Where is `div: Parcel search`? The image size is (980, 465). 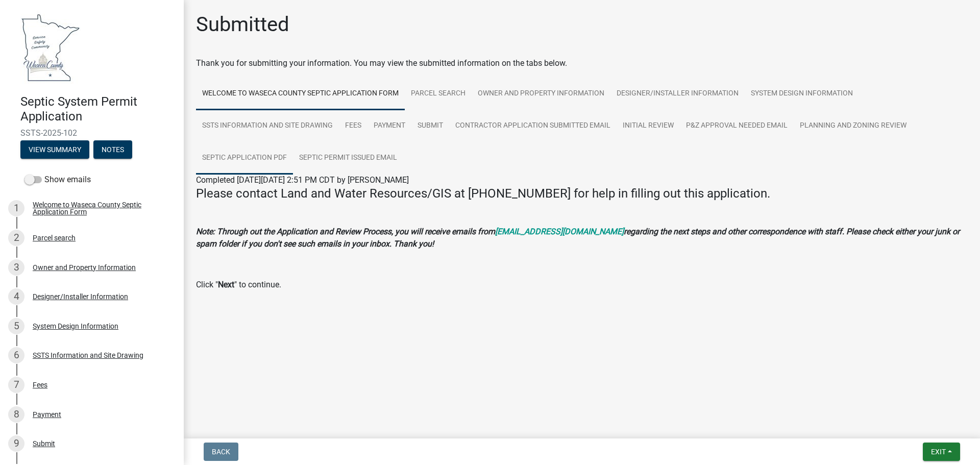
div: Parcel search is located at coordinates (54, 237).